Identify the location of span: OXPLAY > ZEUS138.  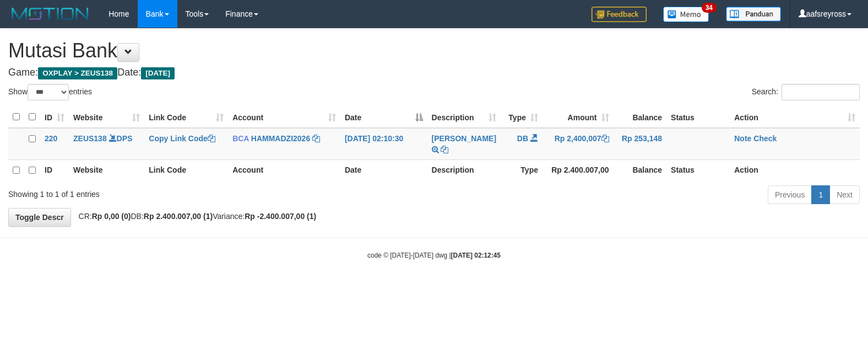
(78, 73).